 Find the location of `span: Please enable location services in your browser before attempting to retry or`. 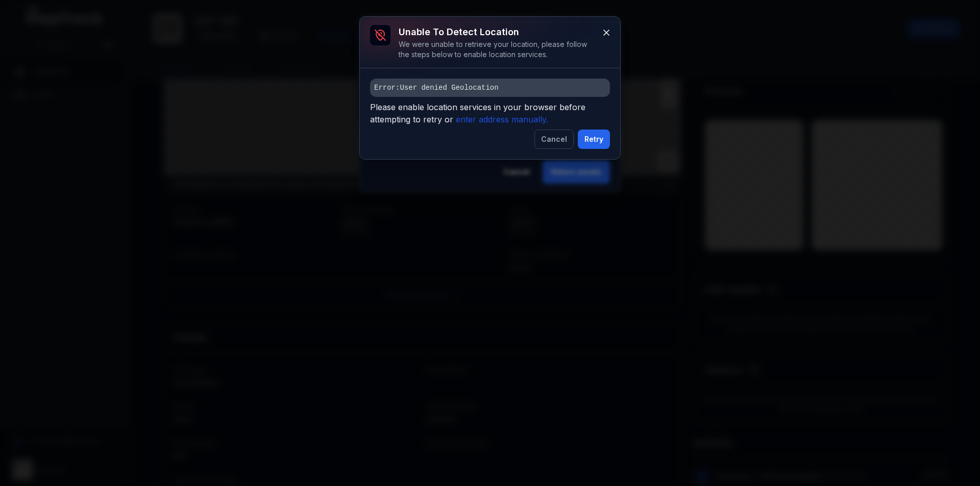

span: Please enable location services in your browser before attempting to retry or is located at coordinates (490, 116).